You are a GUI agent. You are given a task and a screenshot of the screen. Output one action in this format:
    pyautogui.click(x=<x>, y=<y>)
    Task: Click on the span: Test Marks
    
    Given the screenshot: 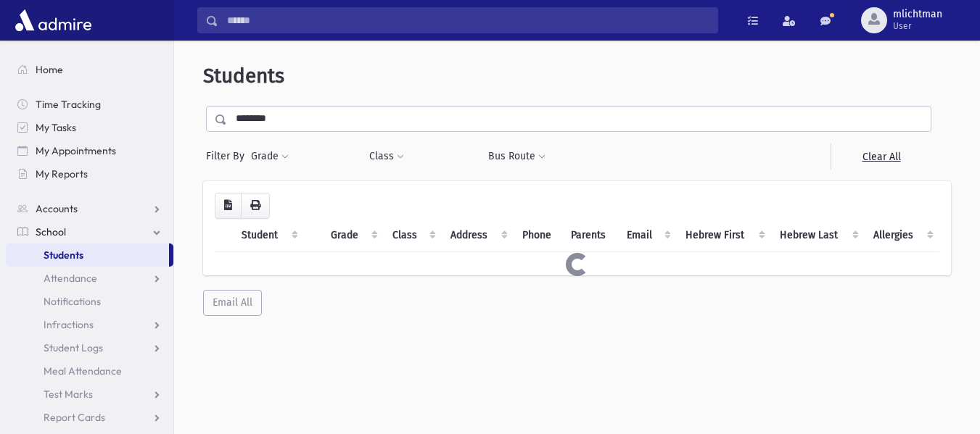 What is the action you would take?
    pyautogui.click(x=69, y=395)
    